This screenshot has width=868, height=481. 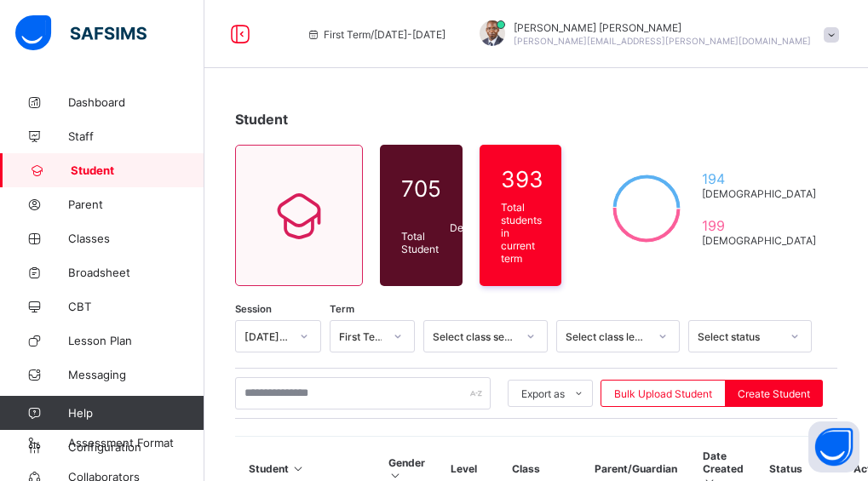 I want to click on span: Configuration, so click(x=135, y=447).